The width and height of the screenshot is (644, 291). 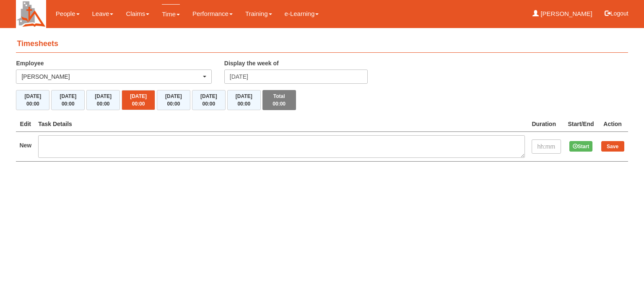 I want to click on th: Duration, so click(x=546, y=124).